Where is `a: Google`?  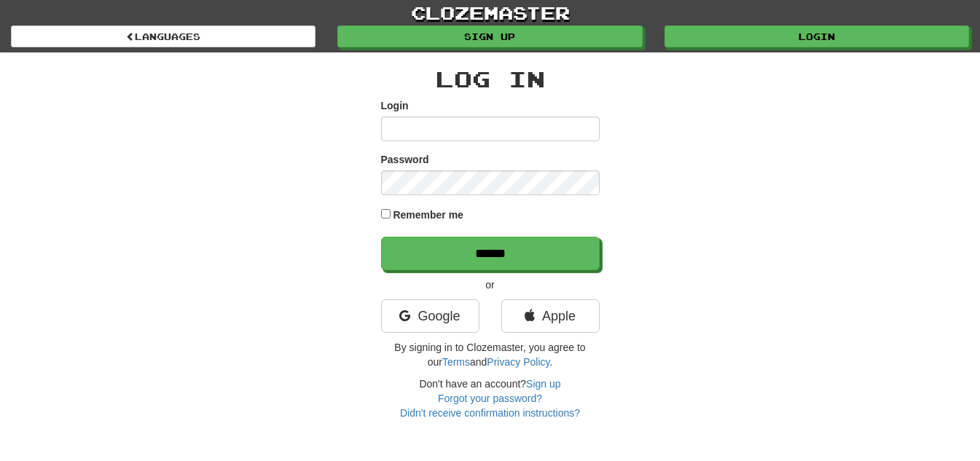
a: Google is located at coordinates (430, 316).